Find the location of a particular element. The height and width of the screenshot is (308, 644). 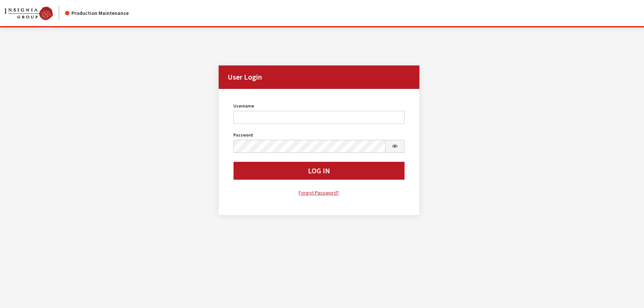

a: Forgot Password? is located at coordinates (319, 193).